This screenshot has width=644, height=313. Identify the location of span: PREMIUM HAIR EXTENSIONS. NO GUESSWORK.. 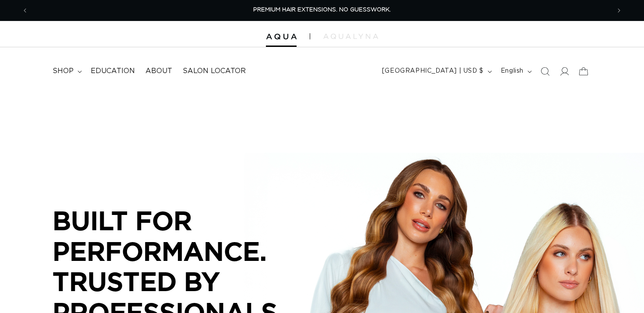
(322, 10).